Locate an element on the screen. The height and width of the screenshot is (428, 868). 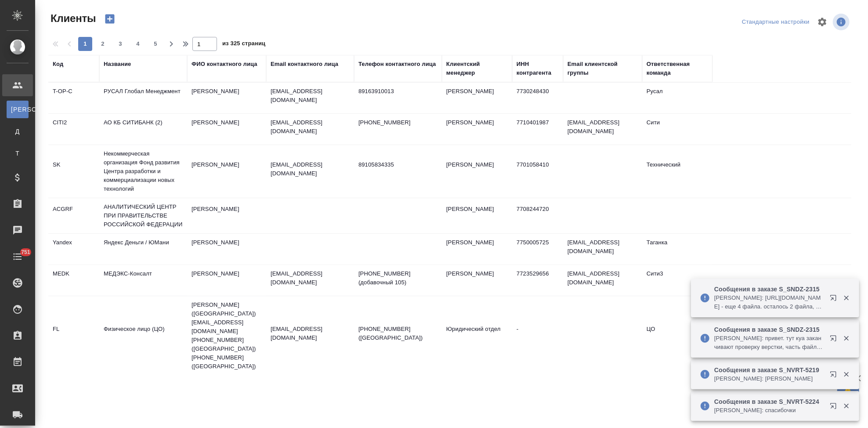
button: 2 is located at coordinates (103, 44).